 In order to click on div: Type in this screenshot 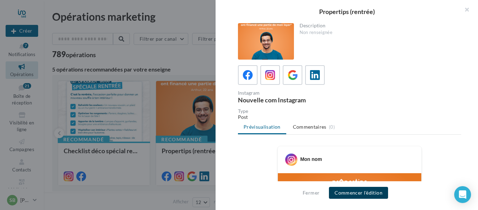, I will do `click(350, 111)`.